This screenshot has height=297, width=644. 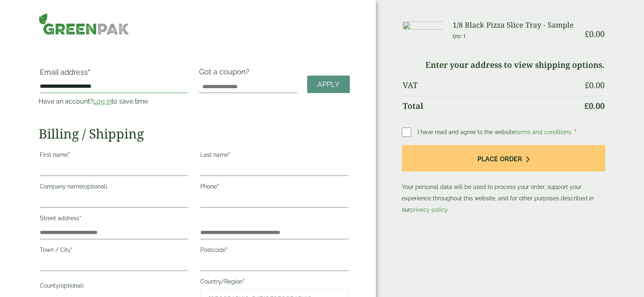 What do you see at coordinates (113, 102) in the screenshot?
I see `p: Have an account? to save time` at bounding box center [113, 102].